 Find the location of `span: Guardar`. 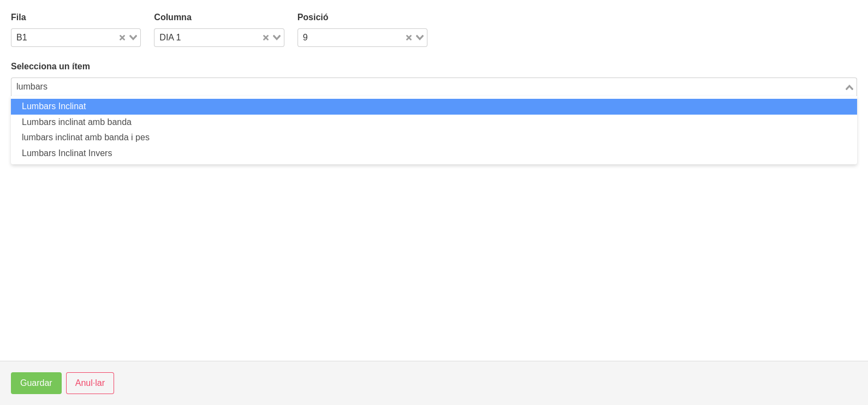

span: Guardar is located at coordinates (36, 383).